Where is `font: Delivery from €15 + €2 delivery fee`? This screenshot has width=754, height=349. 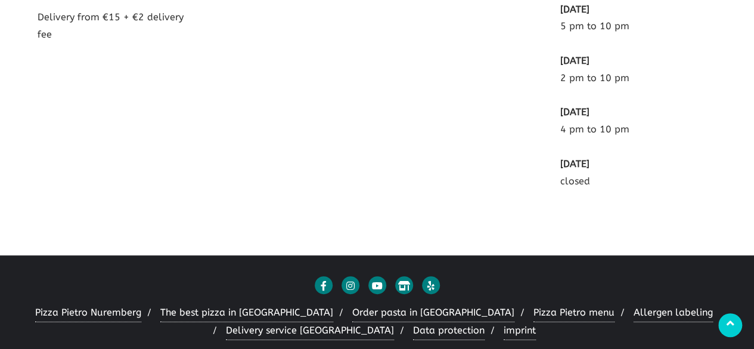 font: Delivery from €15 + €2 delivery fee is located at coordinates (110, 26).